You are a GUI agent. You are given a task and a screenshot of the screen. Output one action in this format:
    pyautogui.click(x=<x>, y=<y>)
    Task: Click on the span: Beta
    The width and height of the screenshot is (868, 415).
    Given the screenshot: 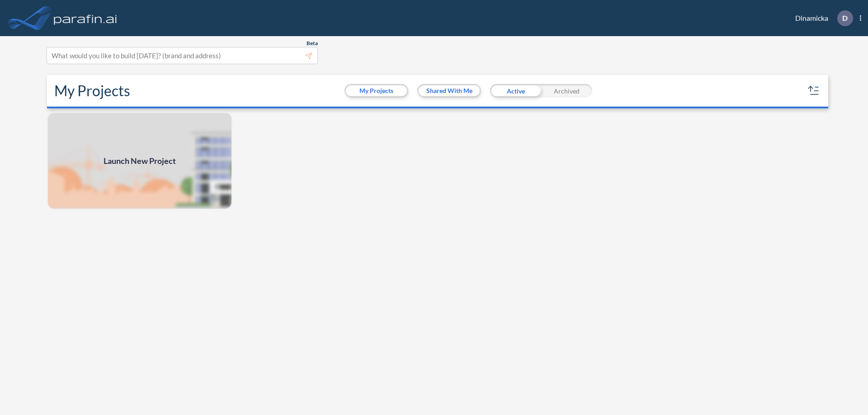 What is the action you would take?
    pyautogui.click(x=312, y=43)
    